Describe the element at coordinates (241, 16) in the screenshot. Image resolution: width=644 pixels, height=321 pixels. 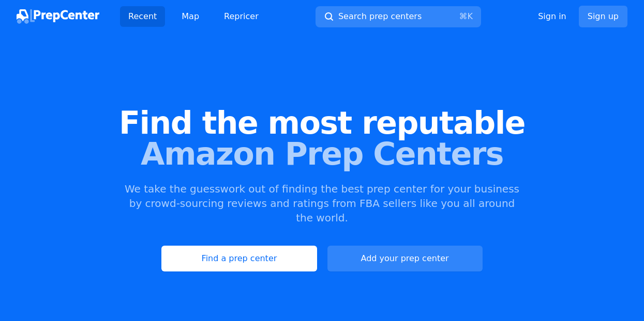
I see `a: Repricer` at that location.